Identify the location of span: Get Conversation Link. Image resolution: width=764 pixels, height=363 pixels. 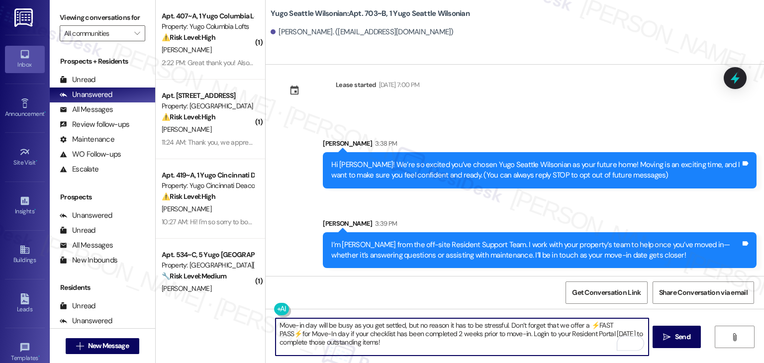
(606, 292).